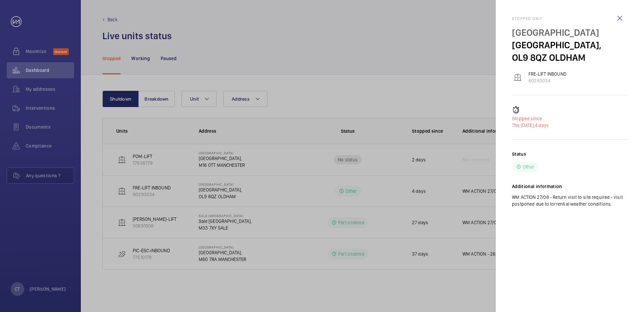 This screenshot has width=644, height=312. Describe the element at coordinates (570, 119) in the screenshot. I see `p: Stopped since` at that location.